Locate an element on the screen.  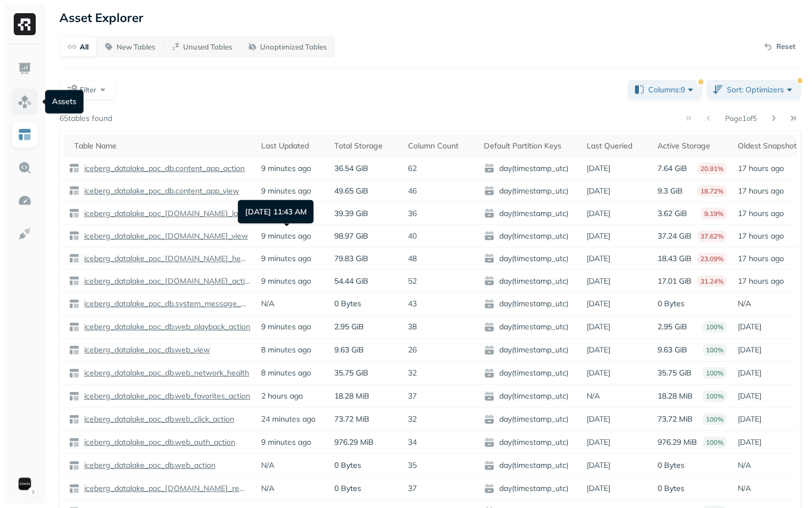
a: iceberg_datalake_poc_db.web_auth_action is located at coordinates (158, 442).